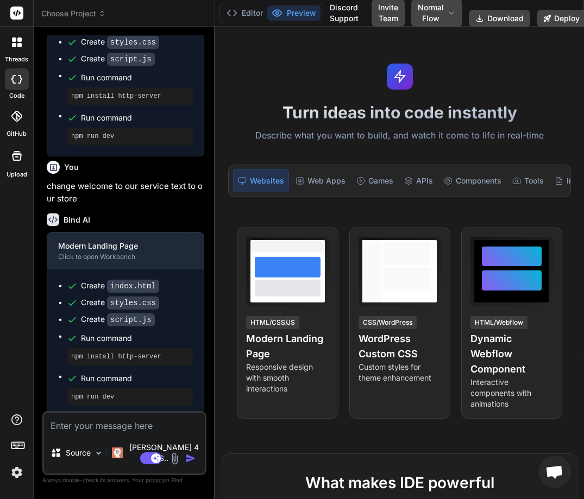 This screenshot has width=584, height=499. What do you see at coordinates (98, 453) in the screenshot?
I see `img: Pick Models` at bounding box center [98, 453].